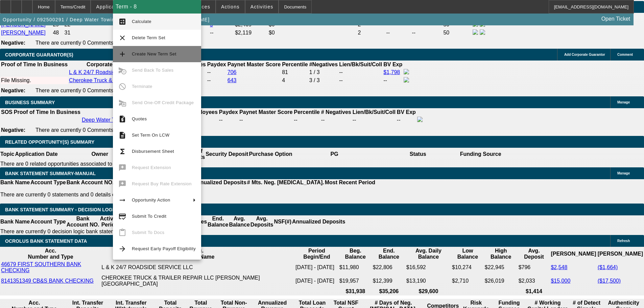 The image size is (644, 308). What do you see at coordinates (110, 7) in the screenshot?
I see `button: Application` at bounding box center [110, 7].